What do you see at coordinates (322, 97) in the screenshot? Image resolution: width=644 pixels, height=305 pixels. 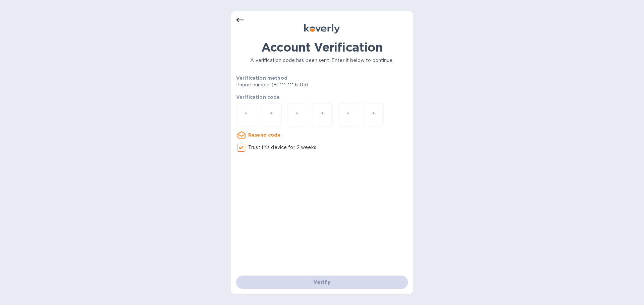 I see `p: Verification code` at bounding box center [322, 97].